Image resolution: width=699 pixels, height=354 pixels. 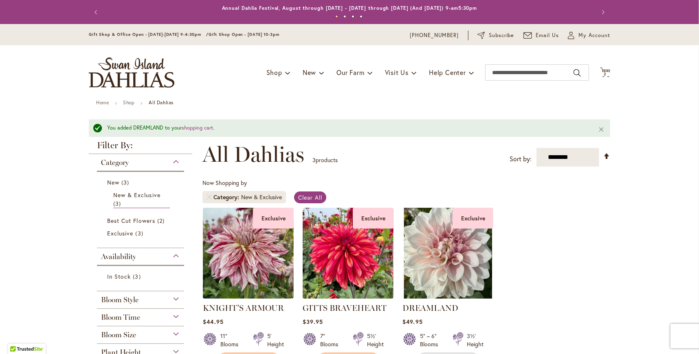 I want to click on div: New & Exclusive, so click(x=262, y=197).